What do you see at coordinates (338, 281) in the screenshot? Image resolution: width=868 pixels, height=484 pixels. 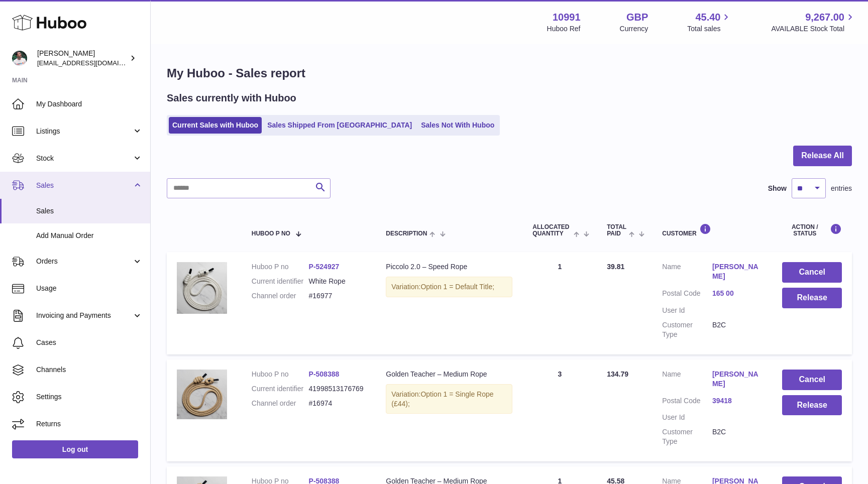 I see `dd: White Rope` at bounding box center [338, 281].